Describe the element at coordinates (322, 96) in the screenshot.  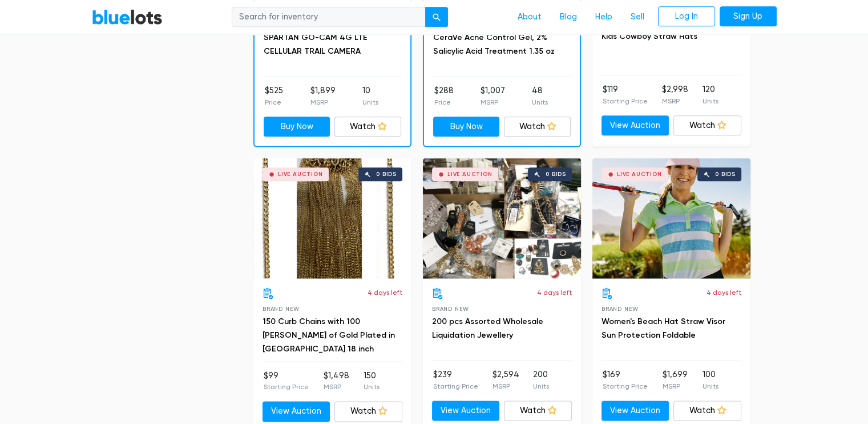
I see `li: $1,899` at that location.